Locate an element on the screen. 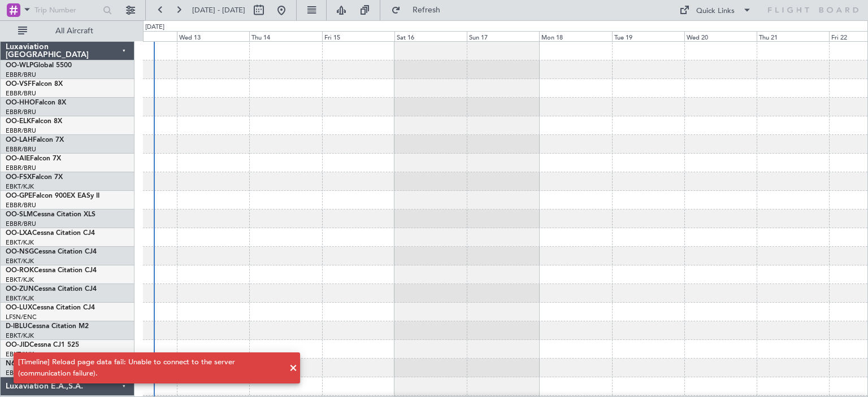  div: Thu 21 is located at coordinates (792, 36).